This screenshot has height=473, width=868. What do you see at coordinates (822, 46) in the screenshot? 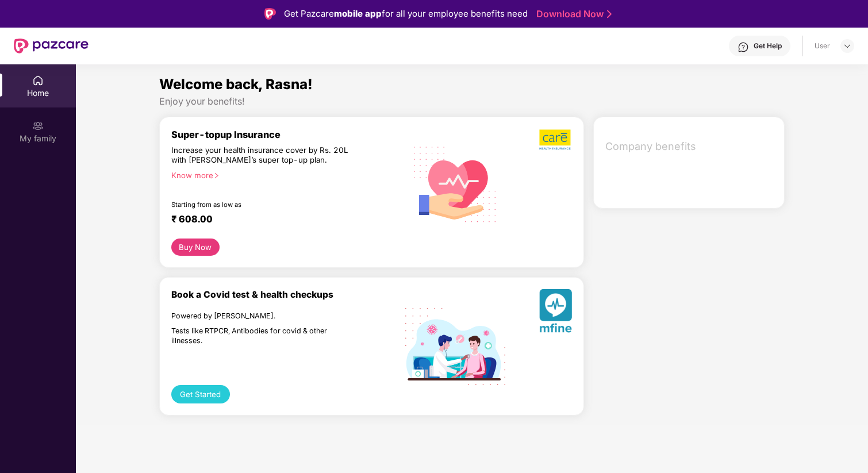
I see `div: User` at bounding box center [822, 46].